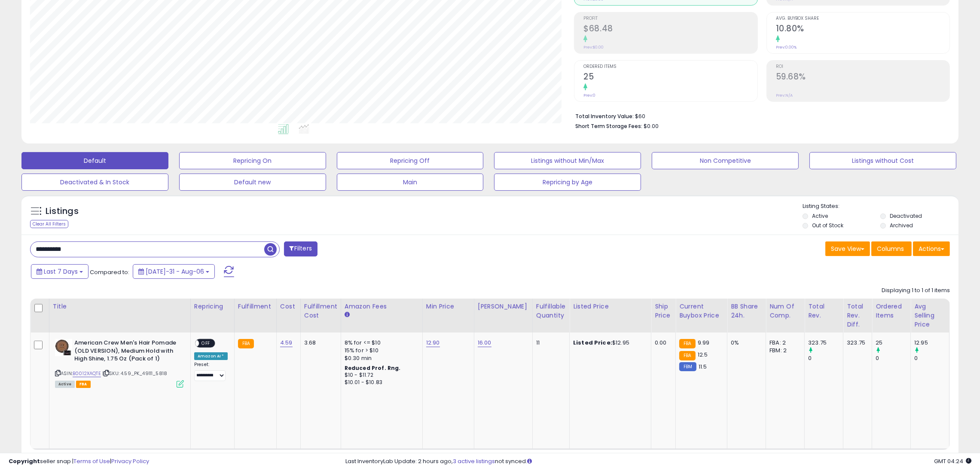 This screenshot has width=980, height=470. What do you see at coordinates (609, 343) in the screenshot?
I see `div: $12.95` at bounding box center [609, 343].